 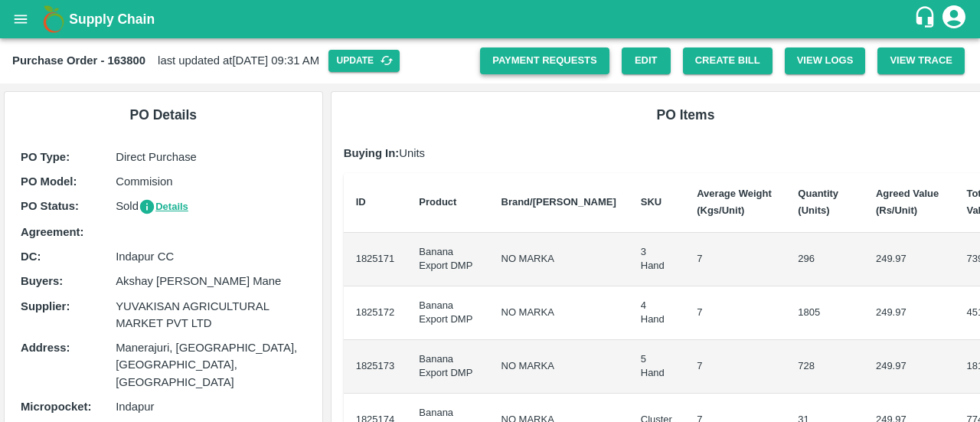 What do you see at coordinates (52, 232) in the screenshot?
I see `b: Agreement:` at bounding box center [52, 232].